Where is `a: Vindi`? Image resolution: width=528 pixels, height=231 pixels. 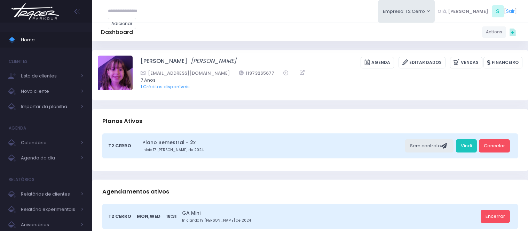 a: Vindi is located at coordinates (466, 146).